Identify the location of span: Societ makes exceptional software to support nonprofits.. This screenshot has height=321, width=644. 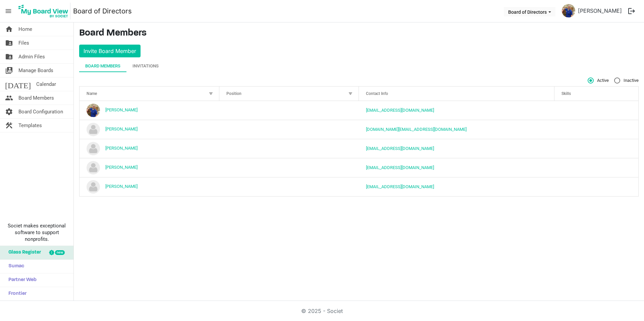
(37, 233).